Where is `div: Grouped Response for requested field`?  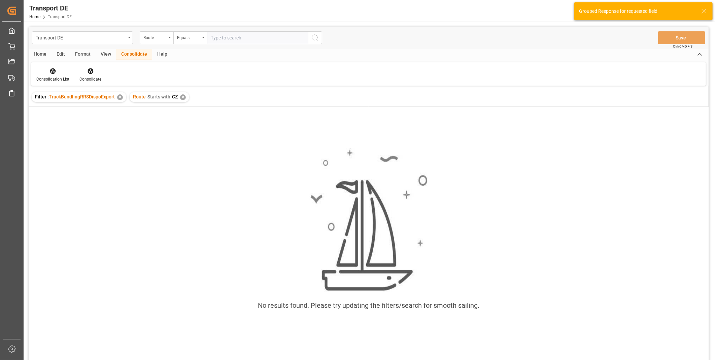 div: Grouped Response for requested field is located at coordinates (637, 11).